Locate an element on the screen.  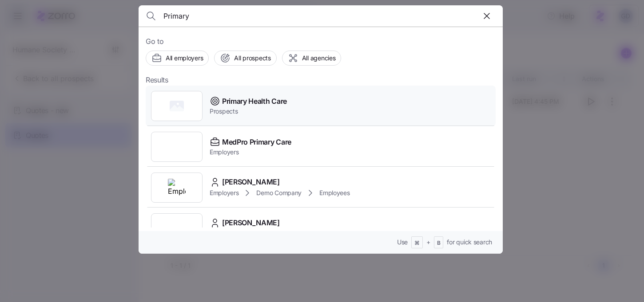
button: All agencies is located at coordinates (312, 58).